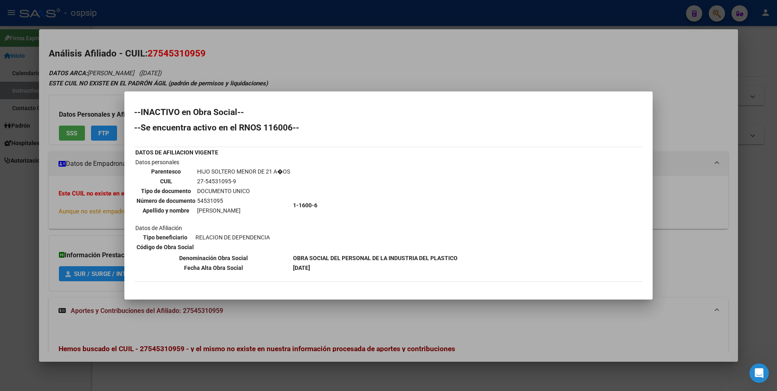 Image resolution: width=777 pixels, height=391 pixels. Describe the element at coordinates (243, 181) in the screenshot. I see `td: 27-54531095-9` at that location.